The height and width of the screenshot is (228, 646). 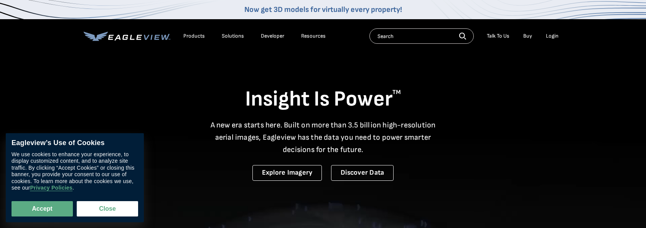 I want to click on a: Discover Data, so click(x=362, y=173).